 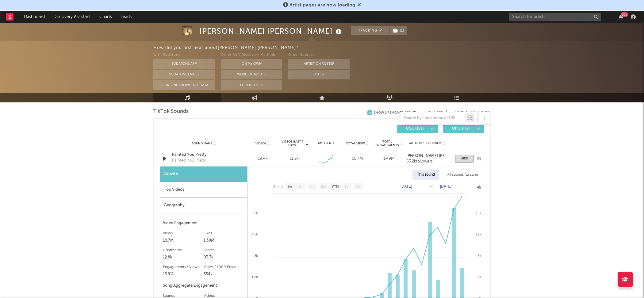 What do you see at coordinates (183, 267) in the screenshot?
I see `div: Engagements / Views` at bounding box center [183, 267].